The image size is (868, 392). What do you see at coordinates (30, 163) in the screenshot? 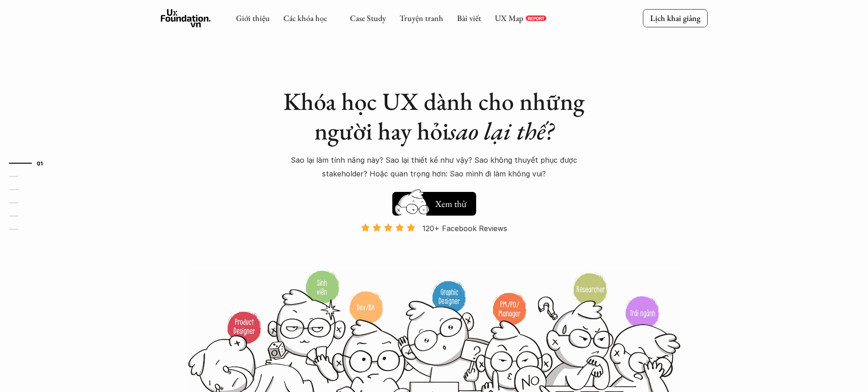
I see `a: 01` at bounding box center [30, 163].